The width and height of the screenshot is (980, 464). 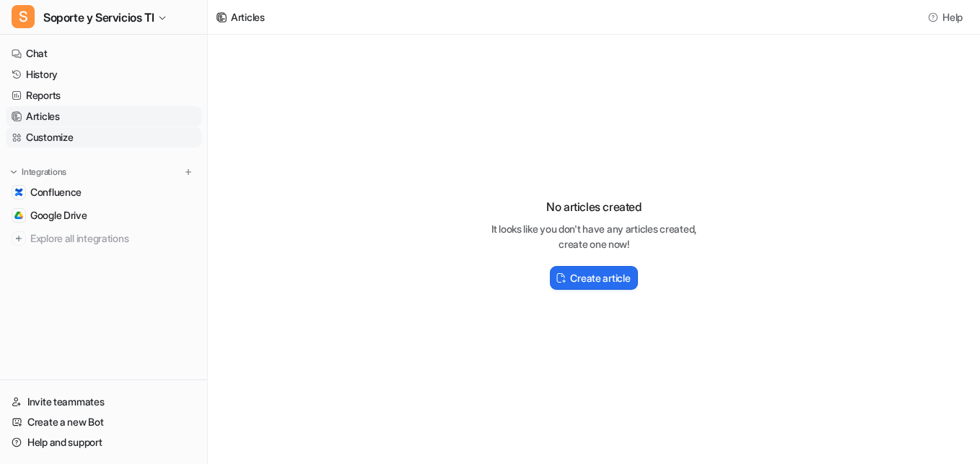 I want to click on img: explore all integrations, so click(x=19, y=239).